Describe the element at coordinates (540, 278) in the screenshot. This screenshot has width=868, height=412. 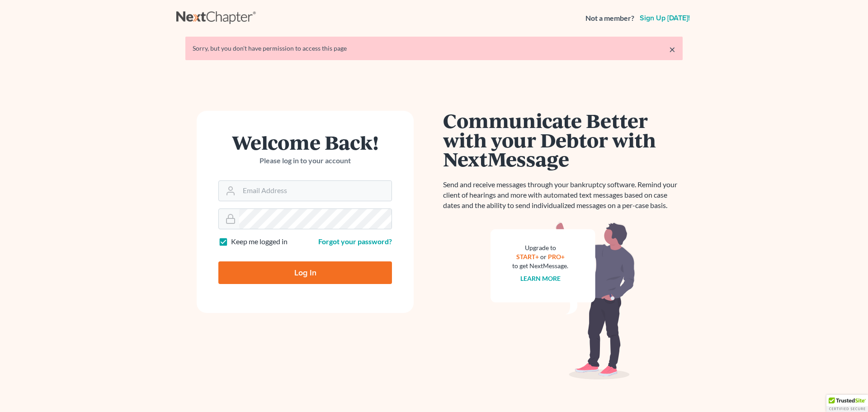
I see `a: Learn more` at that location.